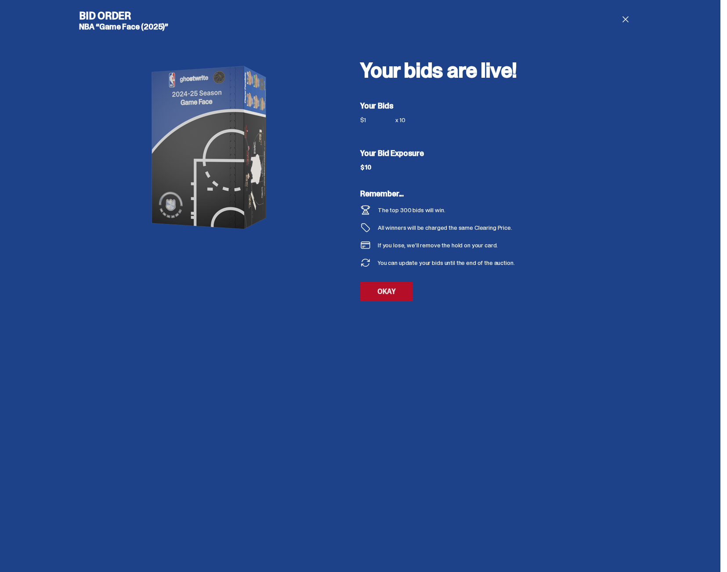  I want to click on a: OKAY, so click(386, 292).